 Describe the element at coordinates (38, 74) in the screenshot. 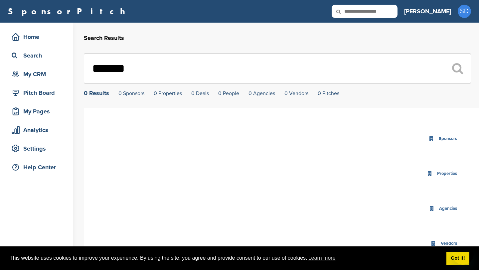

I see `div: My CRM` at that location.